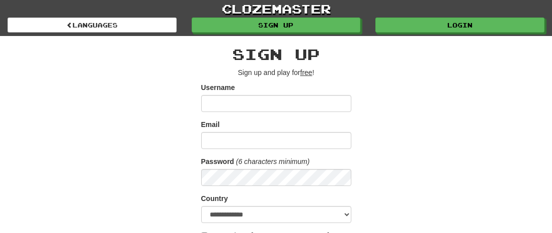 Image resolution: width=552 pixels, height=233 pixels. I want to click on u: free, so click(306, 73).